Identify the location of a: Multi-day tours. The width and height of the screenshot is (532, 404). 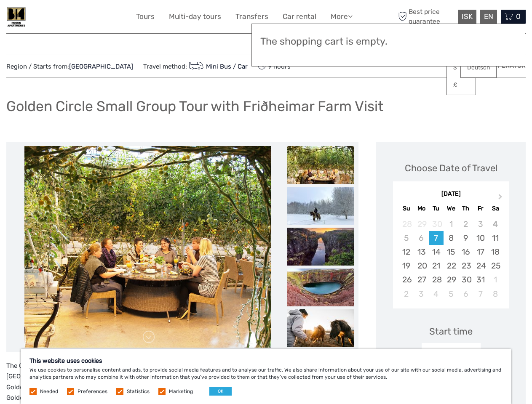
(195, 16).